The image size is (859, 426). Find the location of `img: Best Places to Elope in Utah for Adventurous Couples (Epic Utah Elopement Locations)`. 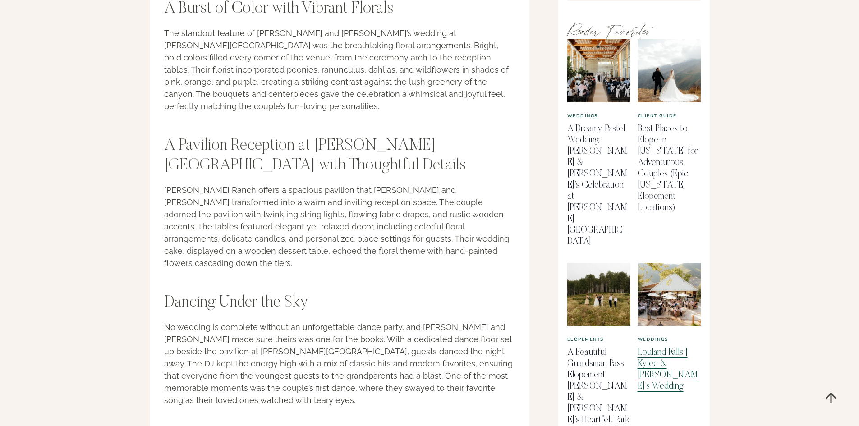

img: Best Places to Elope in Utah for Adventurous Couples (Epic Utah Elopement Locations) is located at coordinates (669, 71).